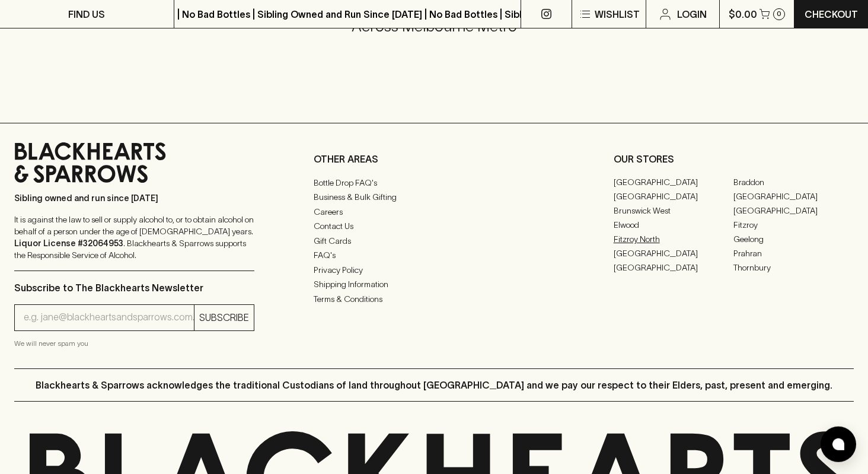 This screenshot has width=868, height=474. I want to click on a: Gift Cards, so click(433, 241).